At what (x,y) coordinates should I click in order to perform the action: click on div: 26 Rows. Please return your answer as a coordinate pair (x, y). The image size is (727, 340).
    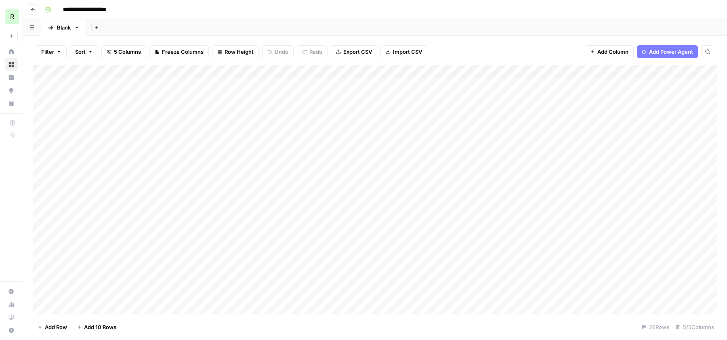
    Looking at the image, I should click on (655, 327).